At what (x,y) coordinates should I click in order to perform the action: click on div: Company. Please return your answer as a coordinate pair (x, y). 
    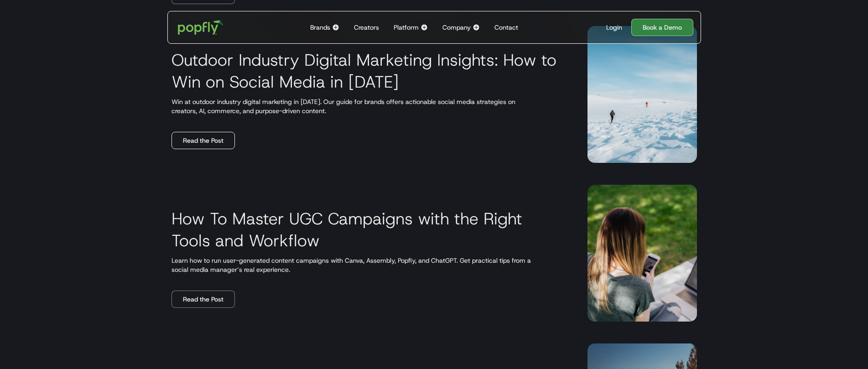
    Looking at the image, I should click on (457, 28).